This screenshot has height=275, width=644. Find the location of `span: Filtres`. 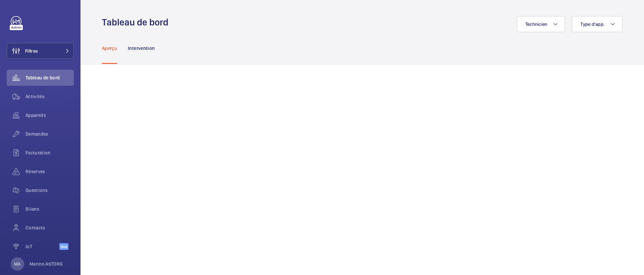

span: Filtres is located at coordinates (32, 51).